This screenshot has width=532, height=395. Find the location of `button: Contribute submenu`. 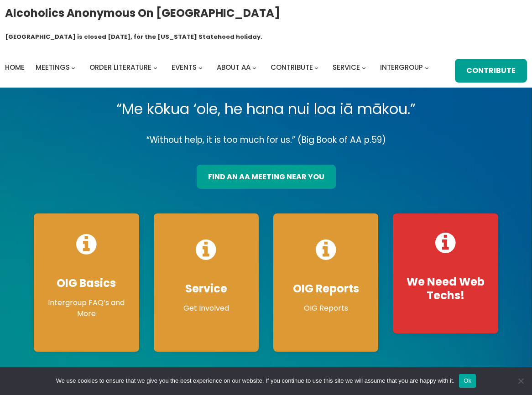

button: Contribute submenu is located at coordinates (316, 67).